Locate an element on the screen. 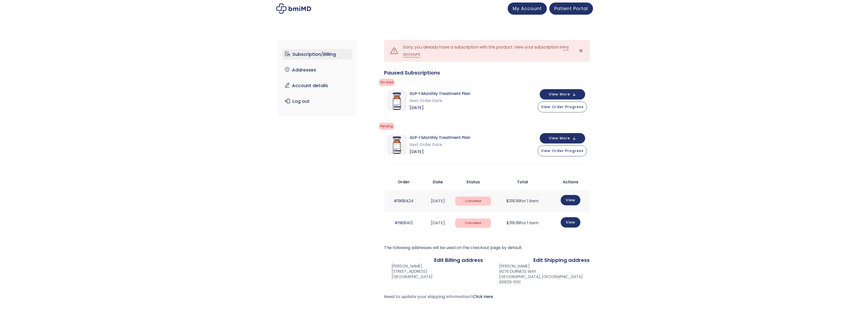 This screenshot has width=868, height=321. span: Total is located at coordinates (522, 182).